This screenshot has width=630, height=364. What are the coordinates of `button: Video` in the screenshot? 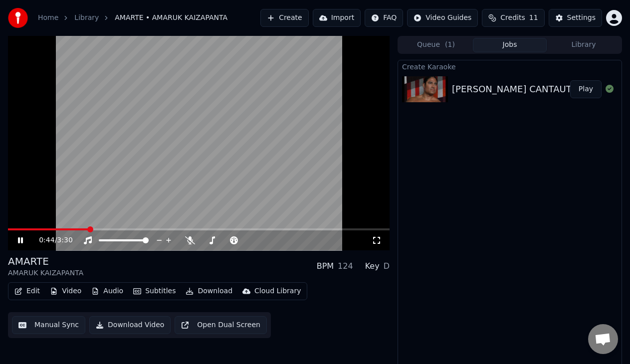 It's located at (66, 291).